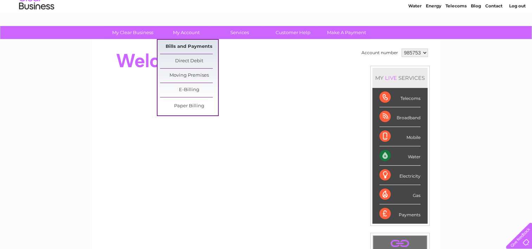  Describe the element at coordinates (399, 97) in the screenshot. I see `div: Telecoms` at that location.